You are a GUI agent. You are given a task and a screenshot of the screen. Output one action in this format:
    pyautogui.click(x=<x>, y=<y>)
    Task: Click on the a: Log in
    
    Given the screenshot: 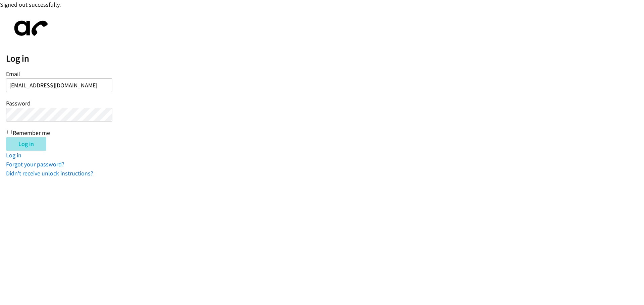 What is the action you would take?
    pyautogui.click(x=14, y=155)
    